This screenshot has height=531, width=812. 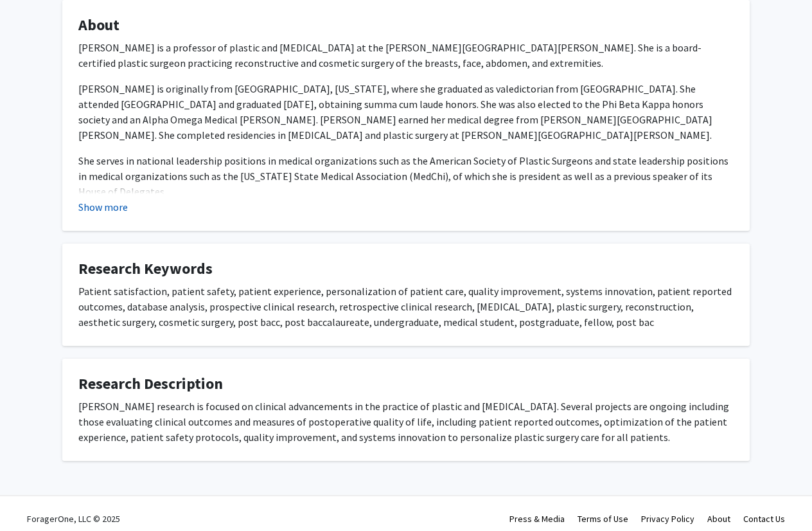 I want to click on h4: About, so click(x=406, y=25).